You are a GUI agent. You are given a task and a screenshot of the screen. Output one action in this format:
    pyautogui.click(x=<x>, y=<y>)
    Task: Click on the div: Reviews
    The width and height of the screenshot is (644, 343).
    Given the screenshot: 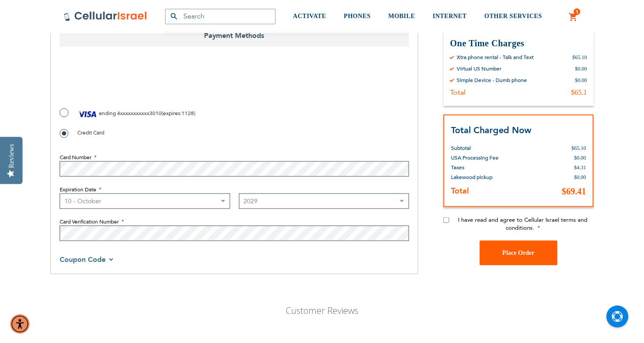 What is the action you would take?
    pyautogui.click(x=11, y=156)
    